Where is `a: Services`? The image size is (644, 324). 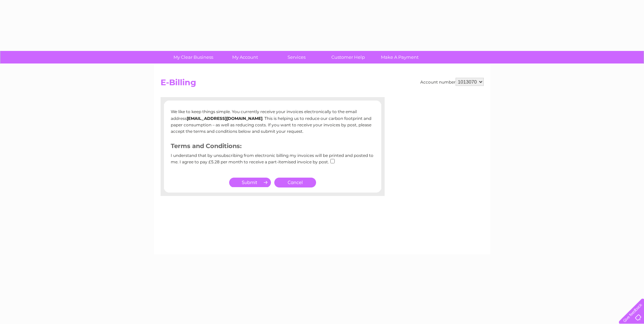 a: Services is located at coordinates (297, 57).